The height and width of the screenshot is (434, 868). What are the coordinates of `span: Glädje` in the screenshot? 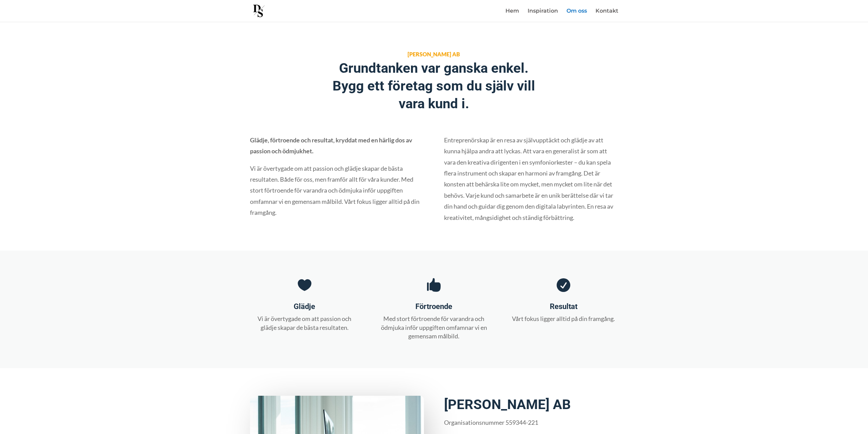 It's located at (304, 306).